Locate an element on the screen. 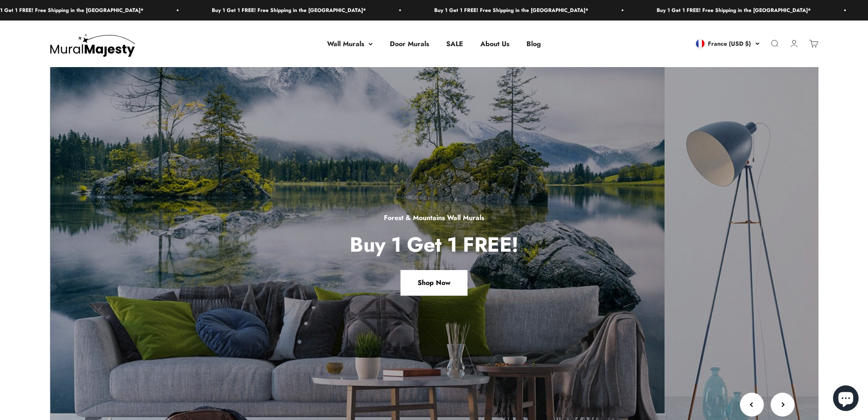 The width and height of the screenshot is (868, 420). a: Blog is located at coordinates (534, 44).